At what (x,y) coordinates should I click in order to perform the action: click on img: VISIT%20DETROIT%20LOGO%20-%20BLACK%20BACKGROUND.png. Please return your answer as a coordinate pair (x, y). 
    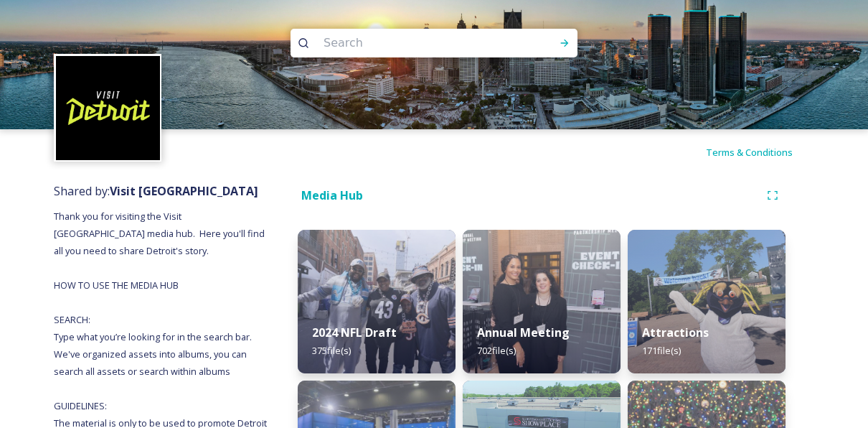
    Looking at the image, I should click on (107, 108).